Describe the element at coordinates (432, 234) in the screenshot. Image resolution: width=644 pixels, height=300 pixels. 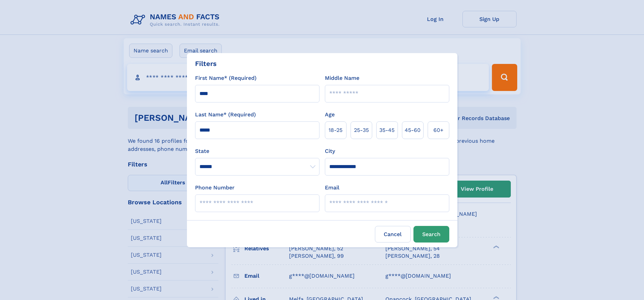
I see `button: Search` at that location.